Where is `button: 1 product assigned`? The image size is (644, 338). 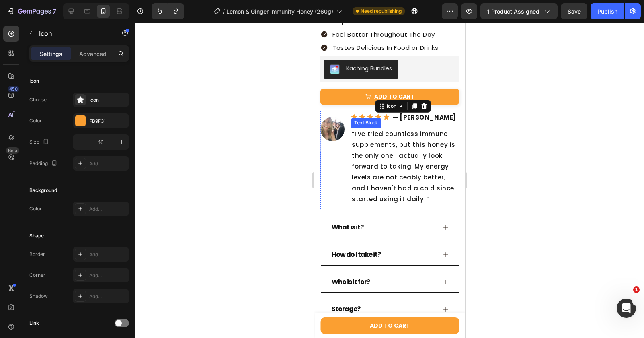 button: 1 product assigned is located at coordinates (519, 11).